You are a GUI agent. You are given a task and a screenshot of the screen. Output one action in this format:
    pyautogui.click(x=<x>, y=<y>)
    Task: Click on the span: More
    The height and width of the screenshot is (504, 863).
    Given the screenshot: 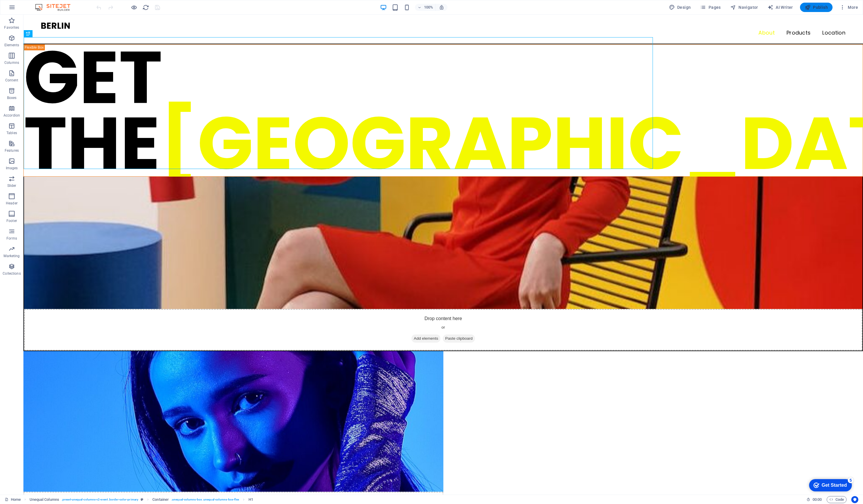 What is the action you would take?
    pyautogui.click(x=848, y=7)
    